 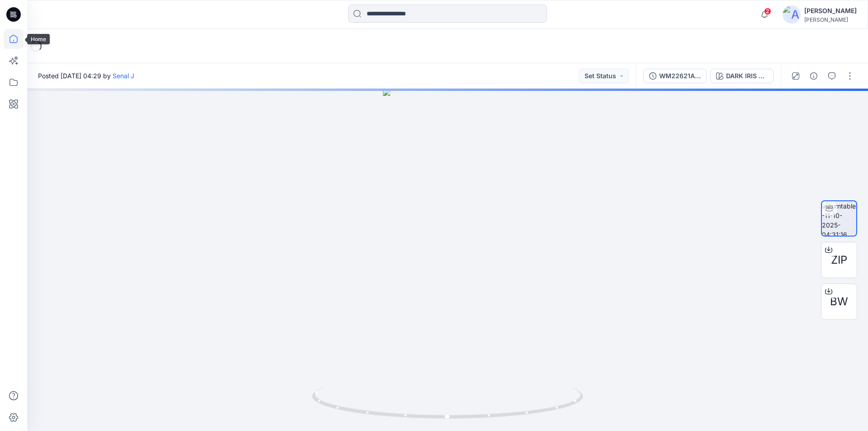 What do you see at coordinates (747, 76) in the screenshot?
I see `div: DARK IRIS 2051146` at bounding box center [747, 76].